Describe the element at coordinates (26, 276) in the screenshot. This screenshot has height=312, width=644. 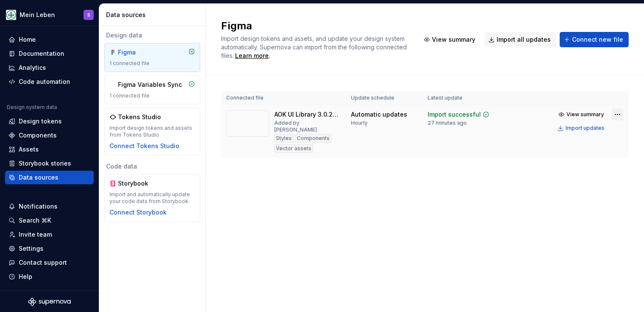
I see `div: Help` at that location.